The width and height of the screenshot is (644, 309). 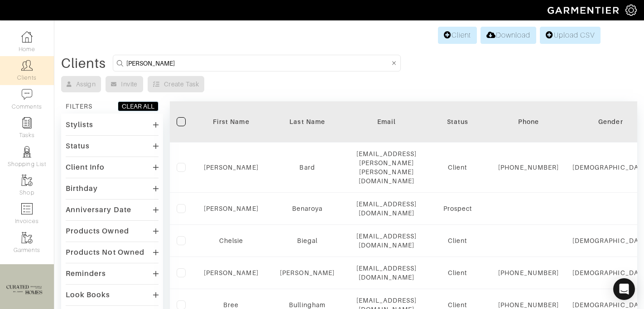 I want to click on a: Upload CSV, so click(x=570, y=36).